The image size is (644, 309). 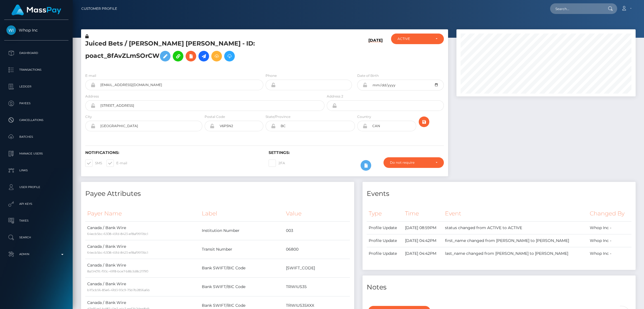 What do you see at coordinates (610, 213) in the screenshot?
I see `th: Changed By` at bounding box center [610, 213].